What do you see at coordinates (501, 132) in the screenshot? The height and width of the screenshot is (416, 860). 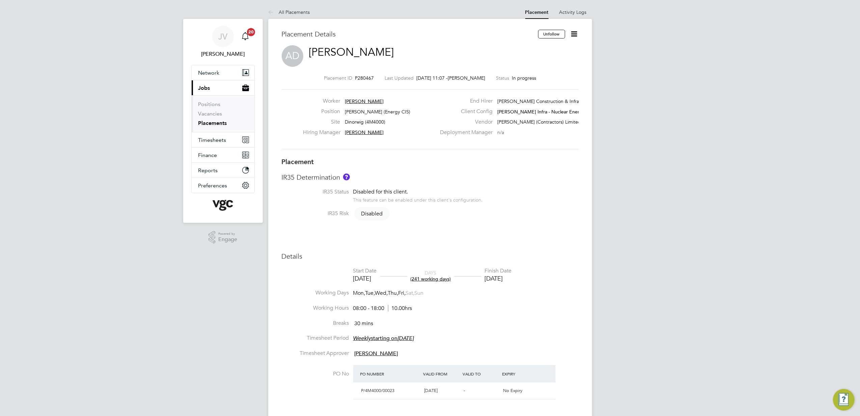 I see `span: n/a` at bounding box center [501, 132].